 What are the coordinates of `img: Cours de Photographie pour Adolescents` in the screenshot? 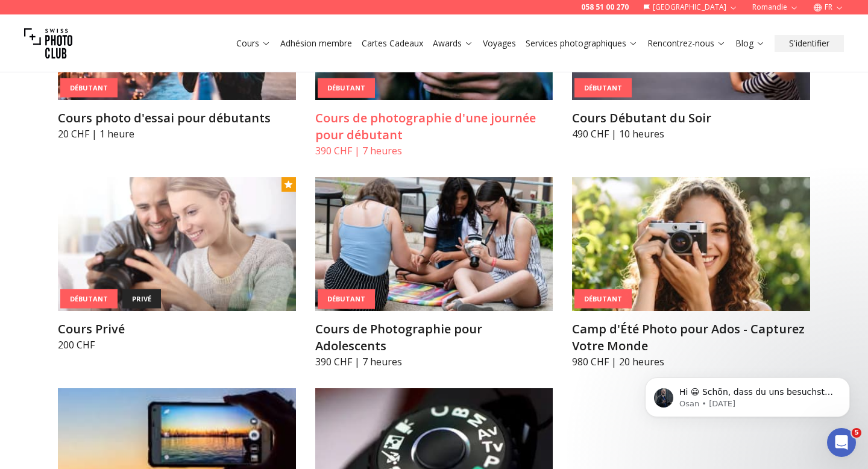 It's located at (434, 244).